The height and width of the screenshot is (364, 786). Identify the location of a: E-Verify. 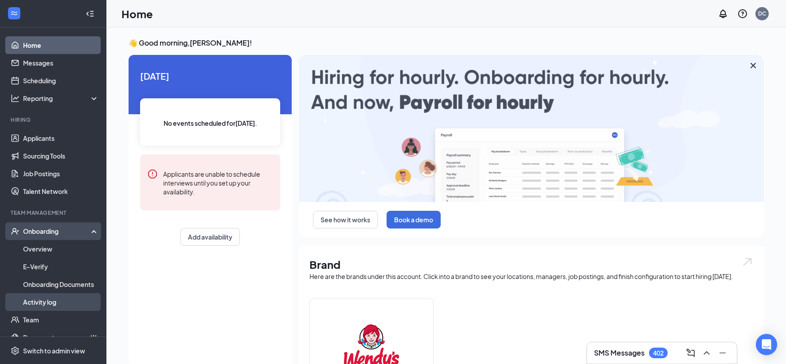
(61, 267).